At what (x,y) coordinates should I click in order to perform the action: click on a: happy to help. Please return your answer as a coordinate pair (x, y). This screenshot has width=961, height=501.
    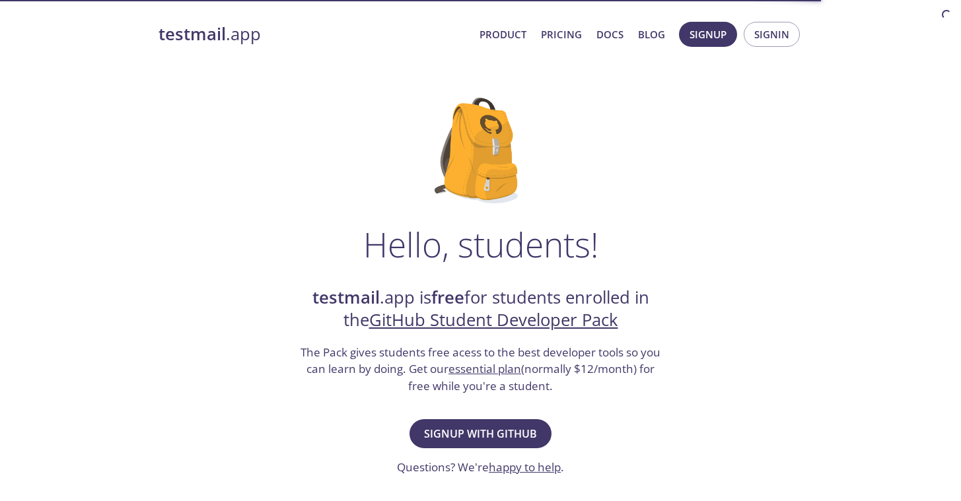
    Looking at the image, I should click on (524, 467).